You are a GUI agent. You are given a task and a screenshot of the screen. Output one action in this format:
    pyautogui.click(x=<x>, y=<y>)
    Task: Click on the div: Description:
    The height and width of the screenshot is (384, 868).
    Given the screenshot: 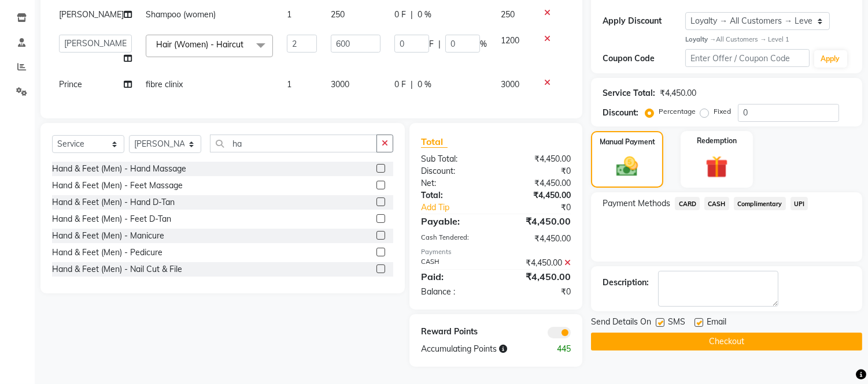 What is the action you would take?
    pyautogui.click(x=626, y=282)
    